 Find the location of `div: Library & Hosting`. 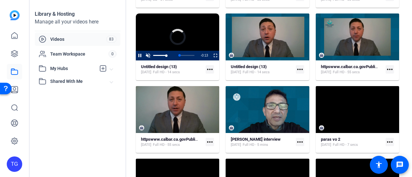

div: Library & Hosting is located at coordinates (78, 14).